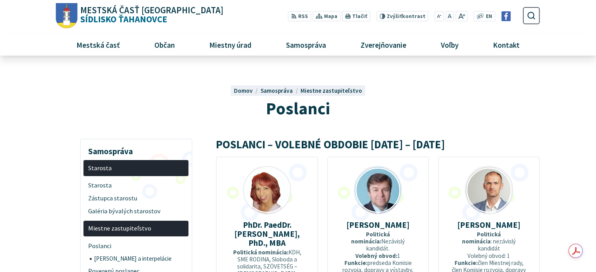 The height and width of the screenshot is (272, 596). Describe the element at coordinates (378, 191) in the screenshot. I see `img: Beres_15x20` at that location.